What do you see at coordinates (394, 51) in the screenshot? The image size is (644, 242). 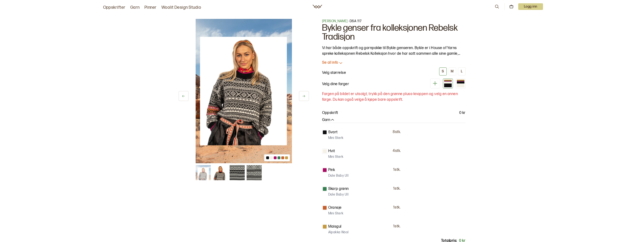 I see `p: Vi har både oppskrift og garnpakke til Bykle genseren. Bykle er i House of Yarns spreke kolleksjo...` at bounding box center [394, 51].